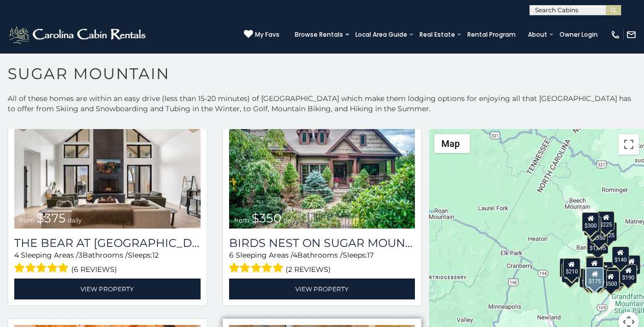 The width and height of the screenshot is (644, 327). What do you see at coordinates (538, 35) in the screenshot?
I see `a: About` at bounding box center [538, 35].